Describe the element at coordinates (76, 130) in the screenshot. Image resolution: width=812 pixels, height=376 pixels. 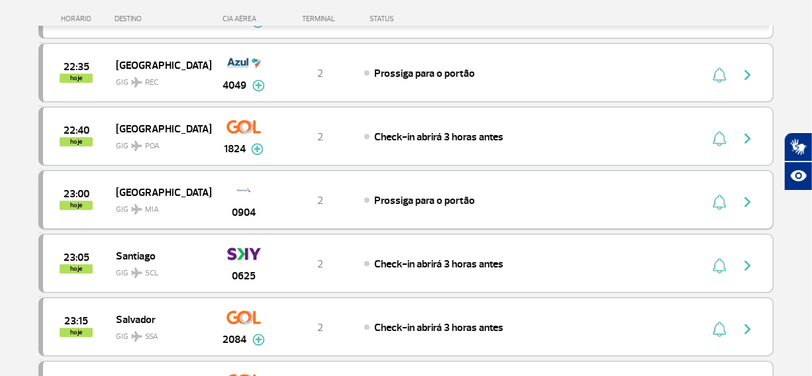
I see `span: 2025-08-25 22:40:00` at that location.